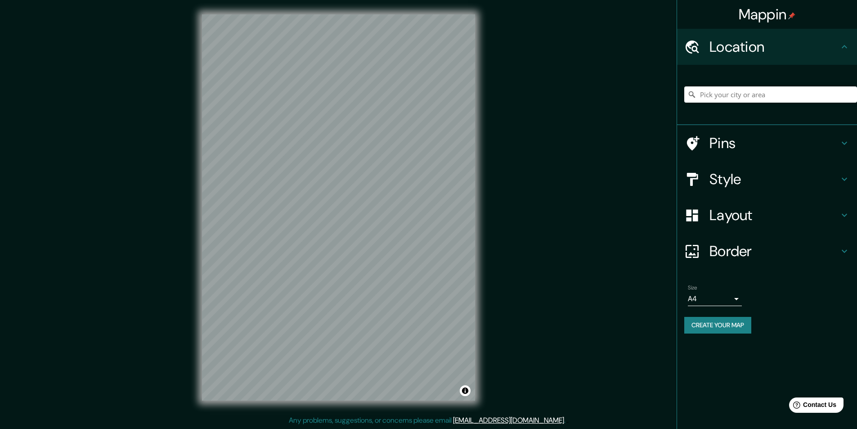  I want to click on button: Create your map, so click(717, 325).